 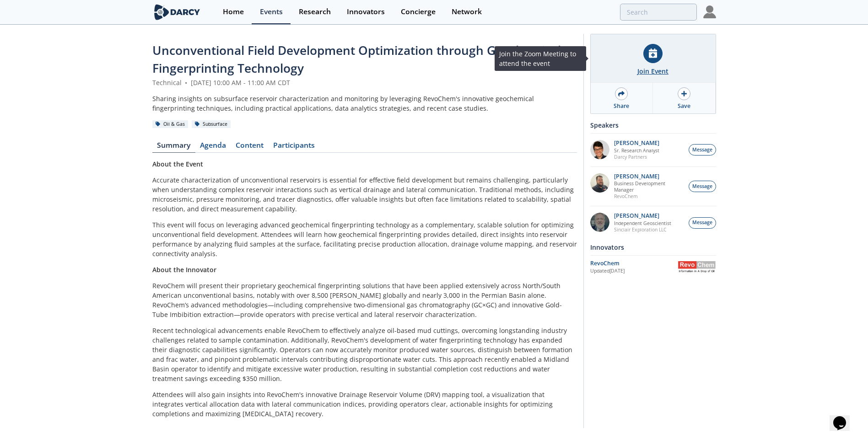 What do you see at coordinates (233, 12) in the screenshot?
I see `div: Home` at bounding box center [233, 12].